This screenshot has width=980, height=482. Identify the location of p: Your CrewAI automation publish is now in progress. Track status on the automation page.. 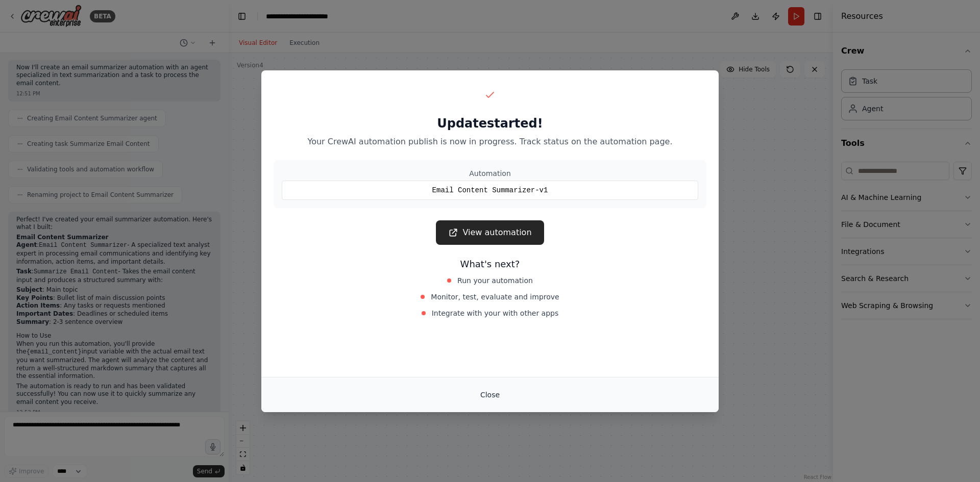
(490, 142).